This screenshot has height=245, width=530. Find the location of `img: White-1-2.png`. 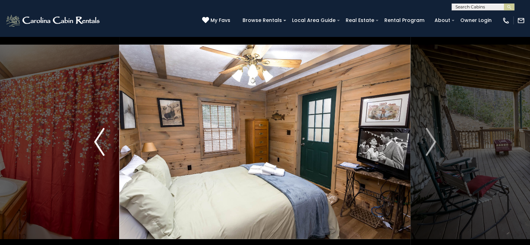

img: White-1-2.png is located at coordinates (53, 21).